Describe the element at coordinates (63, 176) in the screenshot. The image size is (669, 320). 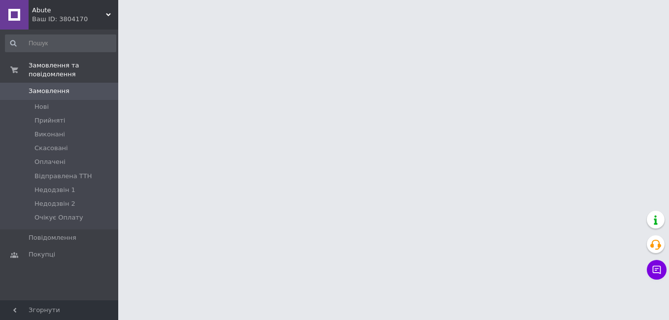
I see `span: Відправлена ТТН` at that location.